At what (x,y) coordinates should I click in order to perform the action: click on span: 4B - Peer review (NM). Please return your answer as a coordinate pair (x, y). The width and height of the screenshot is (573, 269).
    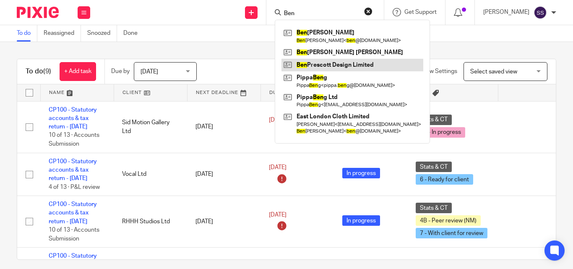
    Looking at the image, I should click on (448, 220).